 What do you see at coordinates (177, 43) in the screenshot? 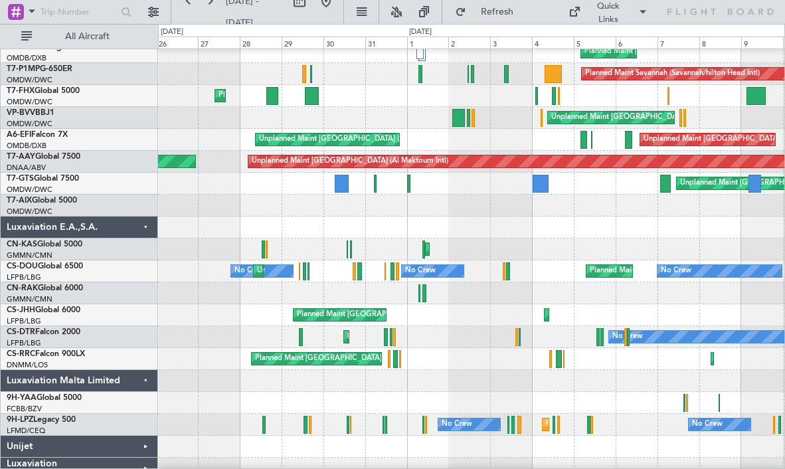
I see `div: 26` at bounding box center [177, 43].